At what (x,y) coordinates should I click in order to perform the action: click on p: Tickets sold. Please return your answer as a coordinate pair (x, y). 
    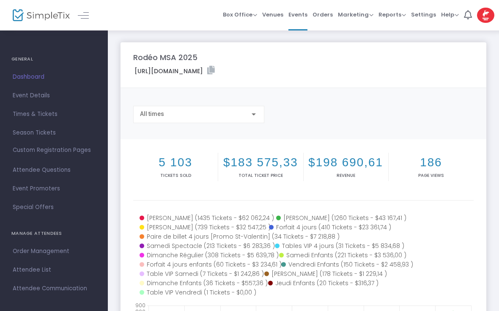
    Looking at the image, I should click on (175, 175).